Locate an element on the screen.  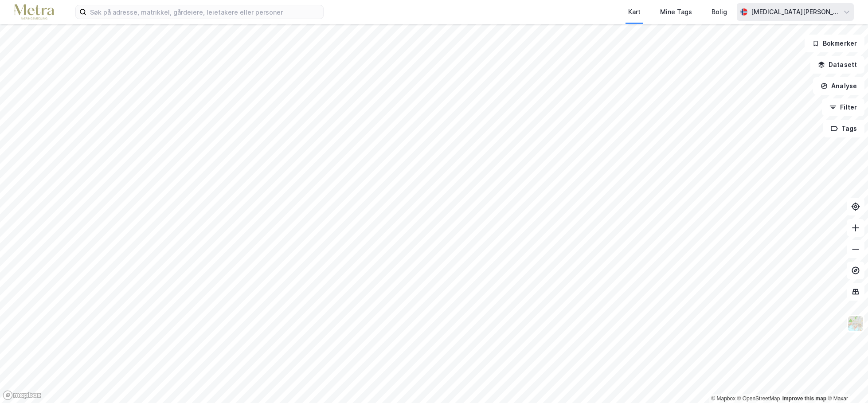
div: Kontrollprogram for chat is located at coordinates (846, 382).